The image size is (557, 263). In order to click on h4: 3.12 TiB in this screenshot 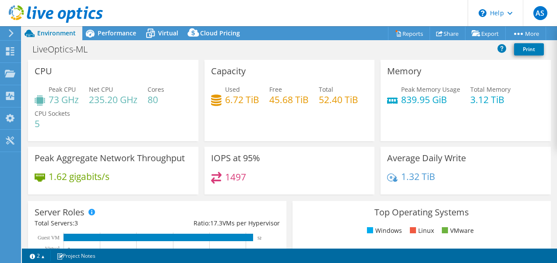, I will do `click(490, 100)`.